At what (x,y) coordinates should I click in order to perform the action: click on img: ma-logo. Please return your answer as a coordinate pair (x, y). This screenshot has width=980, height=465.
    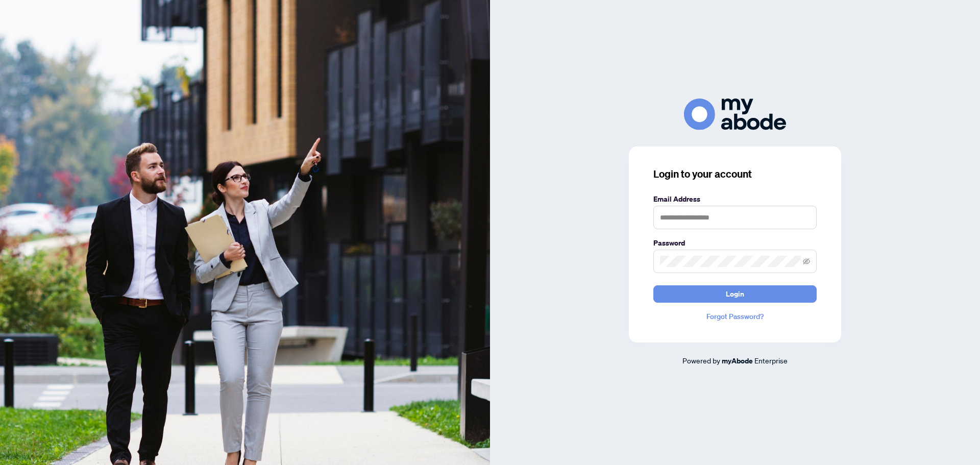
    Looking at the image, I should click on (735, 114).